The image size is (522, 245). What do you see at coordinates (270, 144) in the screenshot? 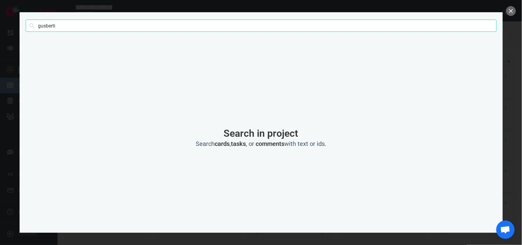
I see `strong: comments` at bounding box center [270, 144].